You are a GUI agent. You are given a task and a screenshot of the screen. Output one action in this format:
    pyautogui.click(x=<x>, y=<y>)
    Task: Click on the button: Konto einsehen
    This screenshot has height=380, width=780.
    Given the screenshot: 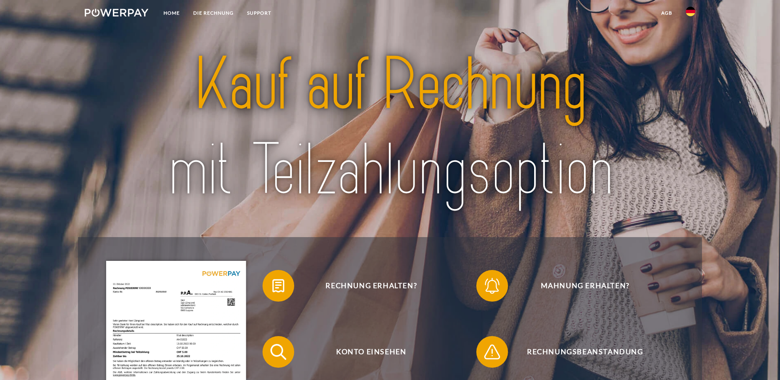 What is the action you would take?
    pyautogui.click(x=365, y=352)
    